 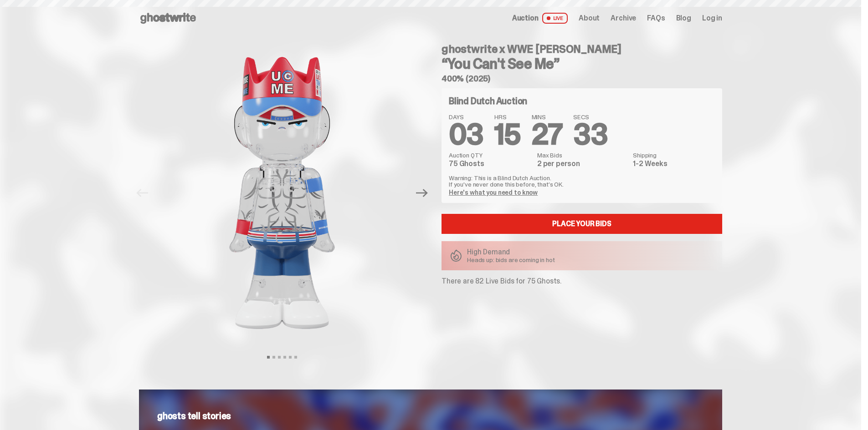 What do you see at coordinates (507, 134) in the screenshot?
I see `span: 15` at bounding box center [507, 134].